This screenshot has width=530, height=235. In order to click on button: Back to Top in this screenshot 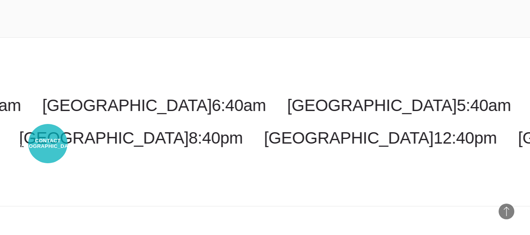, I will do `click(506, 211)`.